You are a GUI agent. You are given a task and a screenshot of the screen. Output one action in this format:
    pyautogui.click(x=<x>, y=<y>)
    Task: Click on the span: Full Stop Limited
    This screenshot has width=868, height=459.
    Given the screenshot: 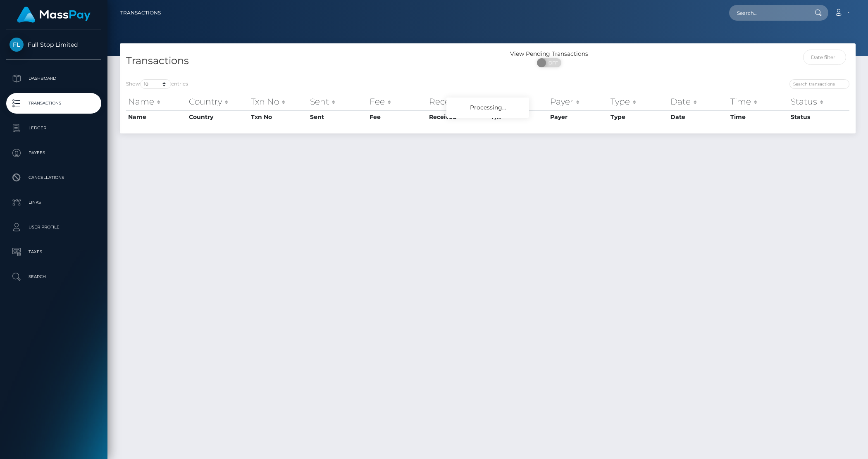 What is the action you would take?
    pyautogui.click(x=54, y=44)
    